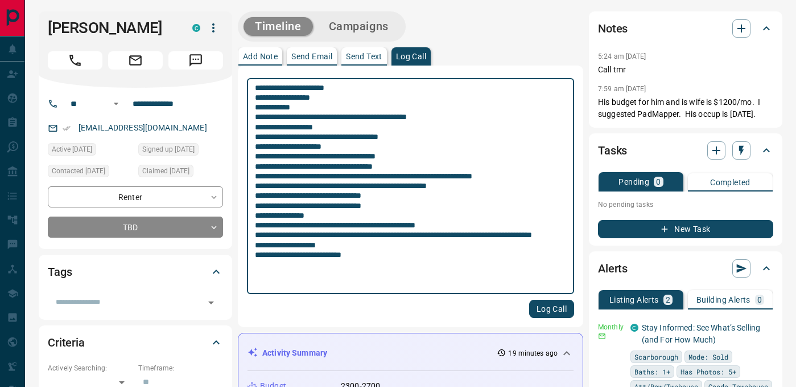 The image size is (796, 387). What do you see at coordinates (359, 26) in the screenshot?
I see `button: Campaigns` at bounding box center [359, 26].